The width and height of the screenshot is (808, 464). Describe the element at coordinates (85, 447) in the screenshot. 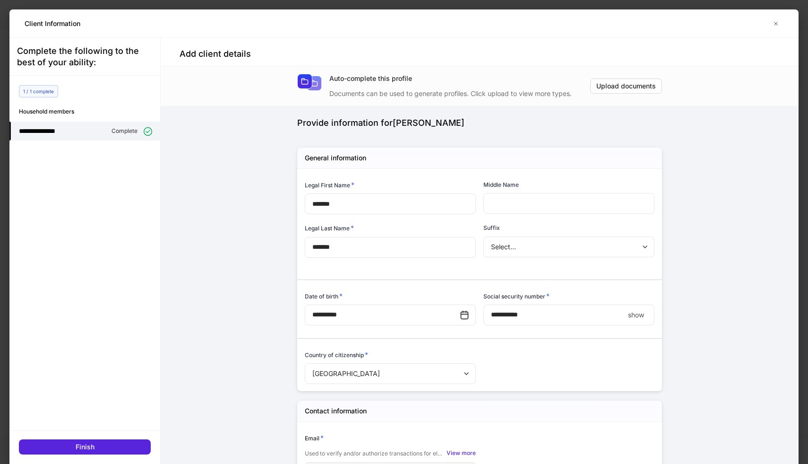

I see `button: Finish` at that location.